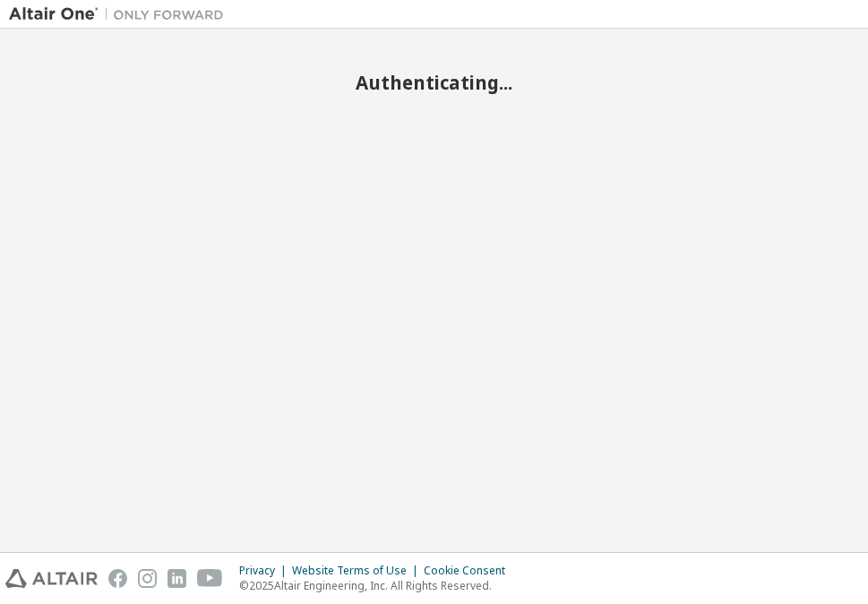 This screenshot has height=604, width=868. What do you see at coordinates (176, 578) in the screenshot?
I see `img: linkedin.svg` at bounding box center [176, 578].